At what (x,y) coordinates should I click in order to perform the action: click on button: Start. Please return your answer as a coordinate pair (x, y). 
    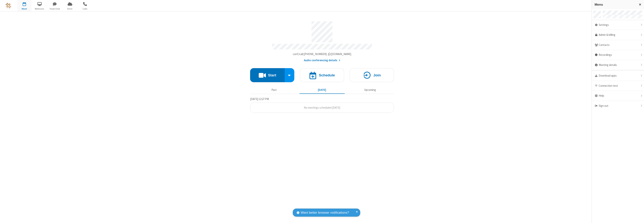
    Looking at the image, I should click on (268, 75).